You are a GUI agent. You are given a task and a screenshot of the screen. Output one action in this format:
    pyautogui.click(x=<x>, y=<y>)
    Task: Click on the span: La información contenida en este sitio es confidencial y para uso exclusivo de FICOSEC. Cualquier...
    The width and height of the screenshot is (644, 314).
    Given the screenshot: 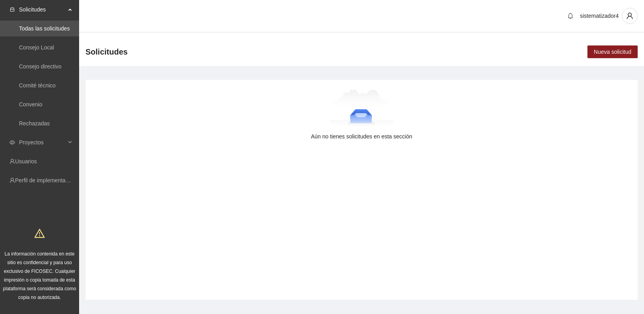 What is the action you would take?
    pyautogui.click(x=40, y=276)
    